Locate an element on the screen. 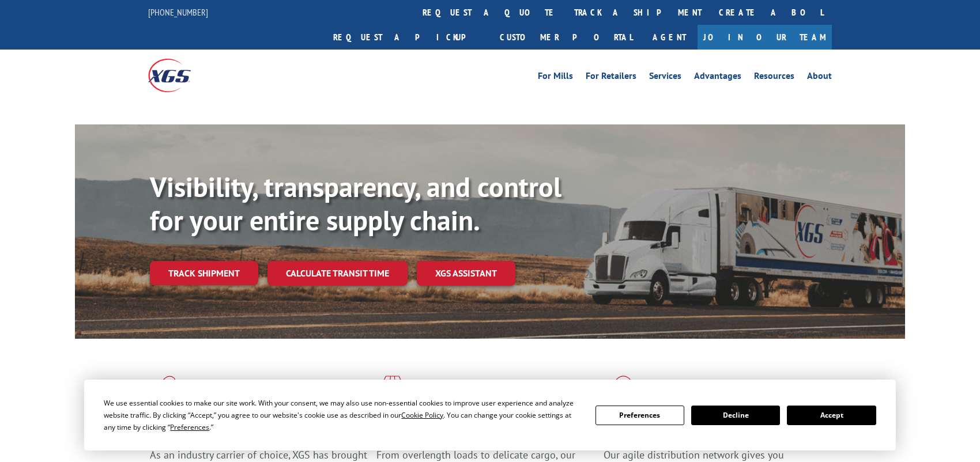 The width and height of the screenshot is (980, 462). a: XGS ASSISTANT is located at coordinates (465, 273).